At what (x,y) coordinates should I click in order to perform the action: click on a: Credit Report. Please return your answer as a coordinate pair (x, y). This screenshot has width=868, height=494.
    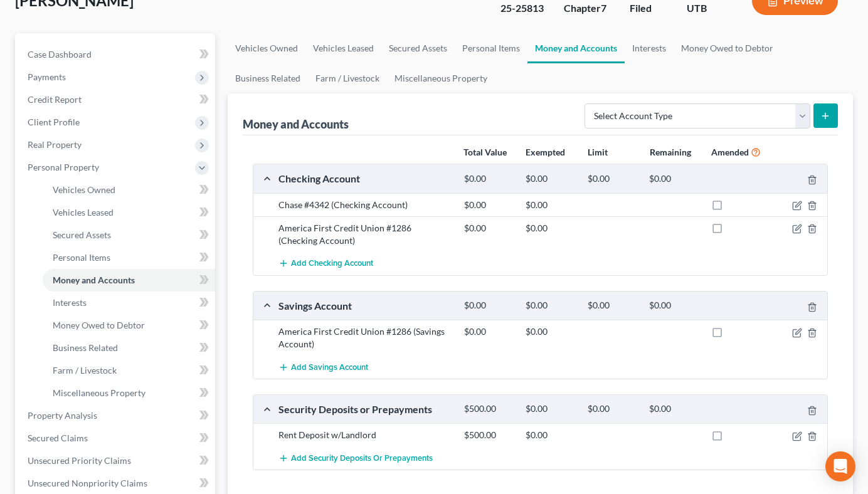
    Looking at the image, I should click on (116, 100).